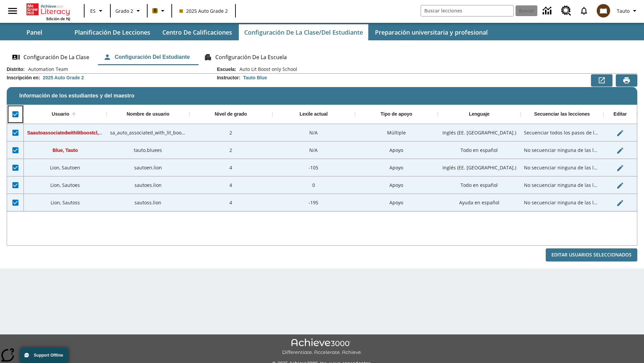 Image resolution: width=644 pixels, height=363 pixels. Describe the element at coordinates (197, 32) in the screenshot. I see `button: Centro de calificaciones` at that location.